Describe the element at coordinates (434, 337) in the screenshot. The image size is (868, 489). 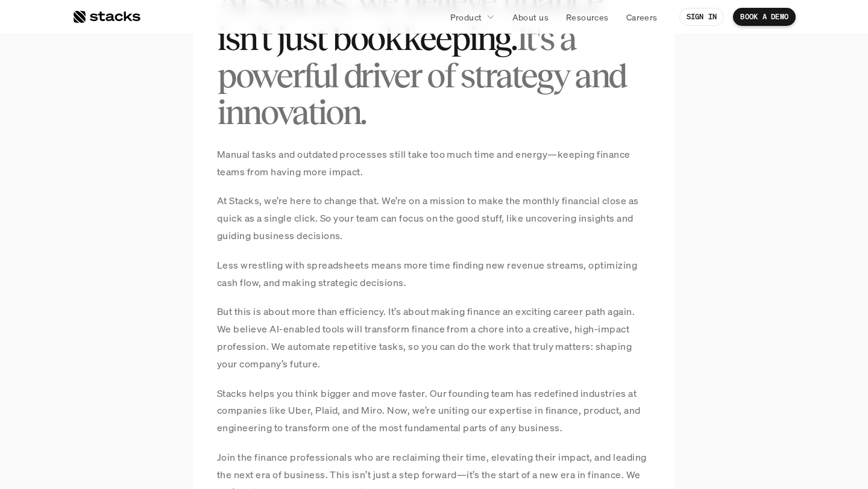
I see `p: But this is about more than efficiency. It’s about making finance an exciting career path again. ...` at that location.